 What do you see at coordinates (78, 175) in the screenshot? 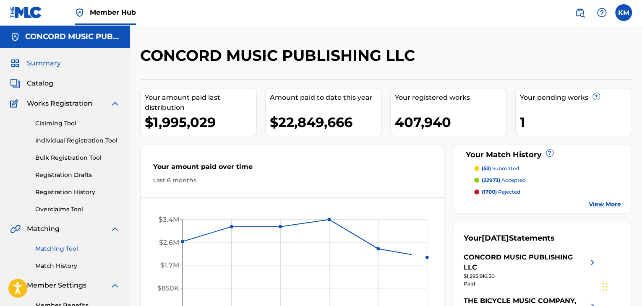
I see `a: Registration Drafts` at bounding box center [78, 175].